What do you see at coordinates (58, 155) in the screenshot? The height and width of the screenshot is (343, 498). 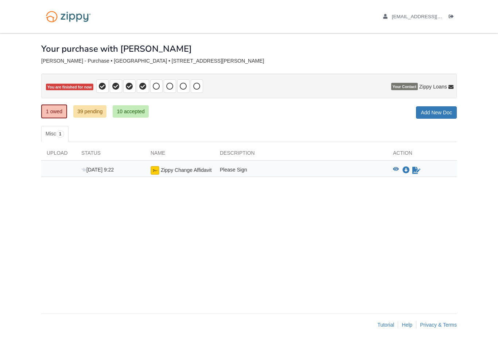 I see `div: Upload` at bounding box center [58, 155].